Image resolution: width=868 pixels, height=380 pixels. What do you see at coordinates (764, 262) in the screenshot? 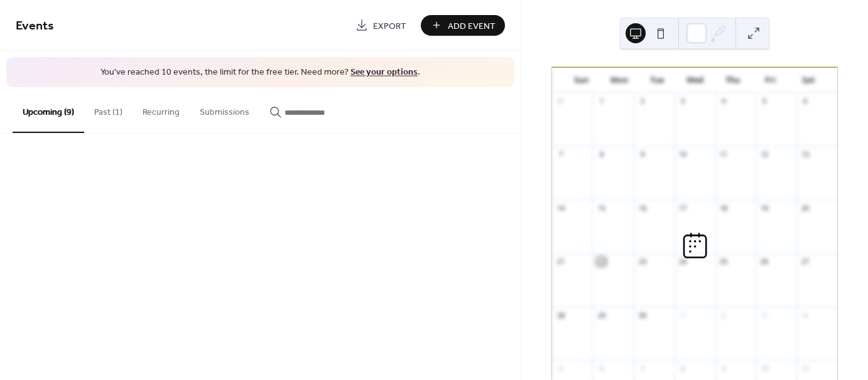
I see `div: 26` at bounding box center [764, 262].